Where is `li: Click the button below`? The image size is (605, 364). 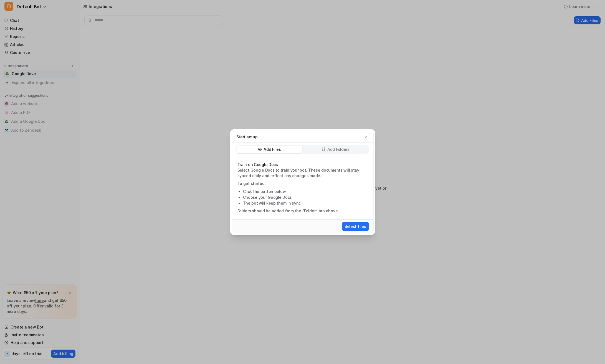 li: Click the button below is located at coordinates (305, 191).